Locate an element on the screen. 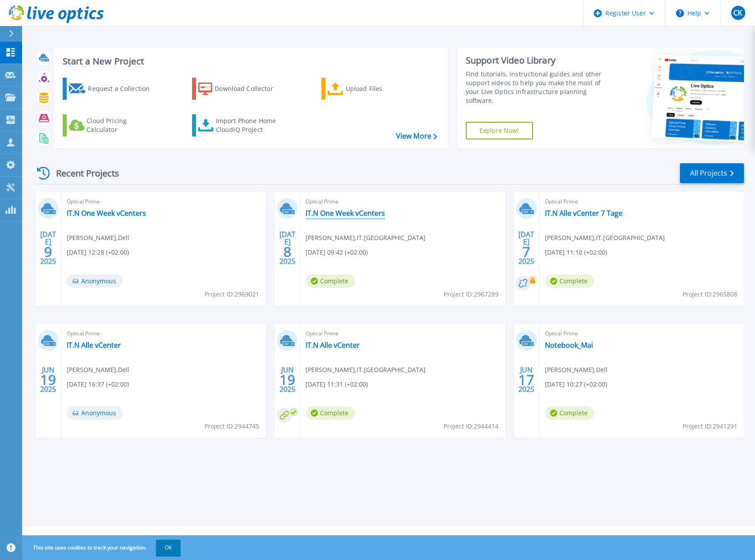 The image size is (755, 560). a: IT.N Alle vCenter 7 Tage is located at coordinates (584, 213).